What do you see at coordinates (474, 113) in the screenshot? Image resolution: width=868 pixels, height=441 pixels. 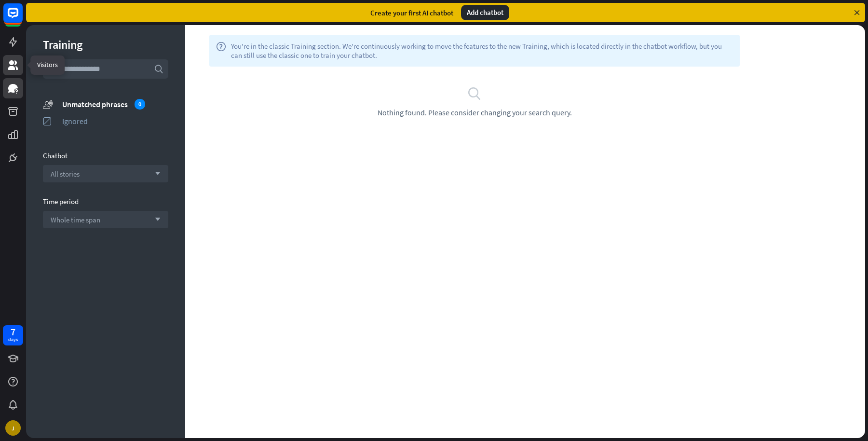 I see `span: Nothing found. Please consider changing your search query.` at bounding box center [474, 113].